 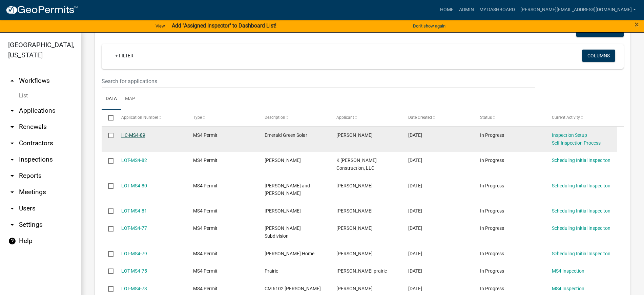 I want to click on span: Joel and Natalie Pugh, so click(x=287, y=189).